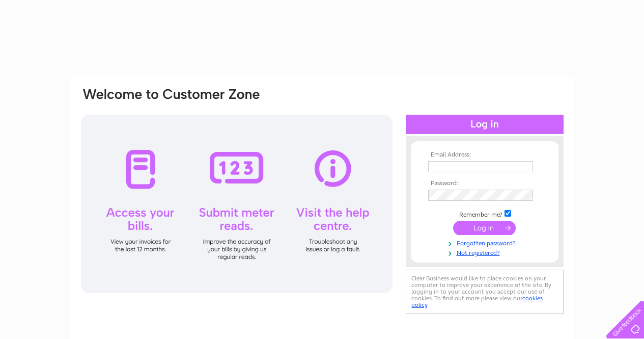 The height and width of the screenshot is (339, 644). What do you see at coordinates (485, 155) in the screenshot?
I see `th: Email Address:` at bounding box center [485, 155].